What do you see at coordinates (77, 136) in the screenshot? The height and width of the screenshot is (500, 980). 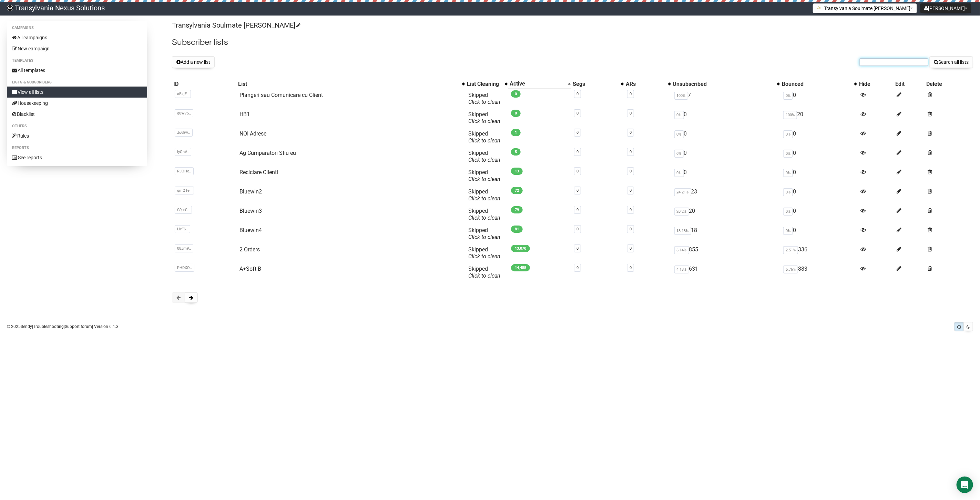 I see `a: Rules` at bounding box center [77, 136].